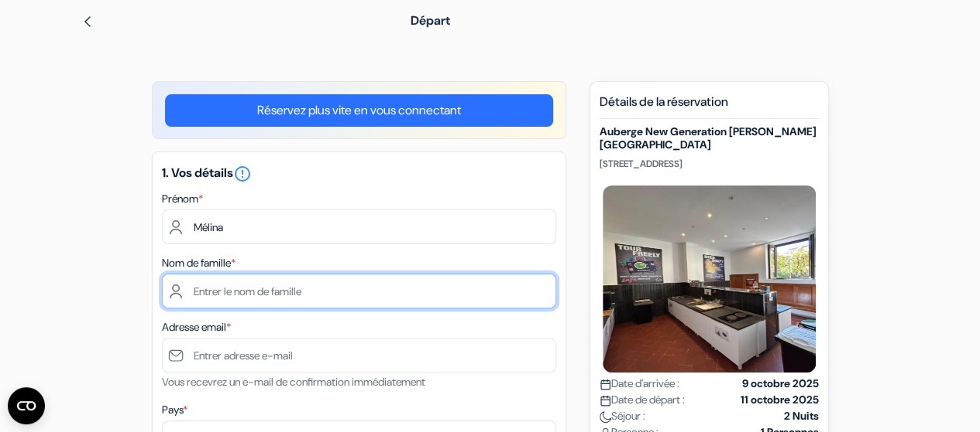 This screenshot has width=980, height=432. I want to click on small: Vous recevrez un e-mail de confirmation immédiatement, so click(293, 382).